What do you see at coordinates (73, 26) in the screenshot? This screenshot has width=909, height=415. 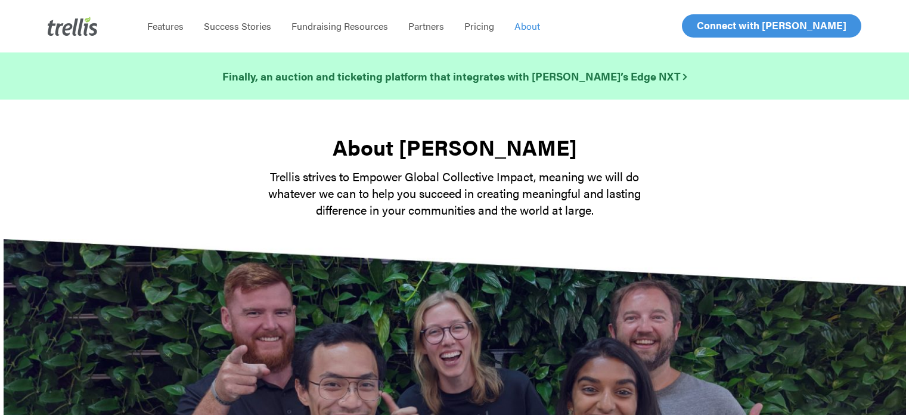 I see `img: Trellis` at bounding box center [73, 26].